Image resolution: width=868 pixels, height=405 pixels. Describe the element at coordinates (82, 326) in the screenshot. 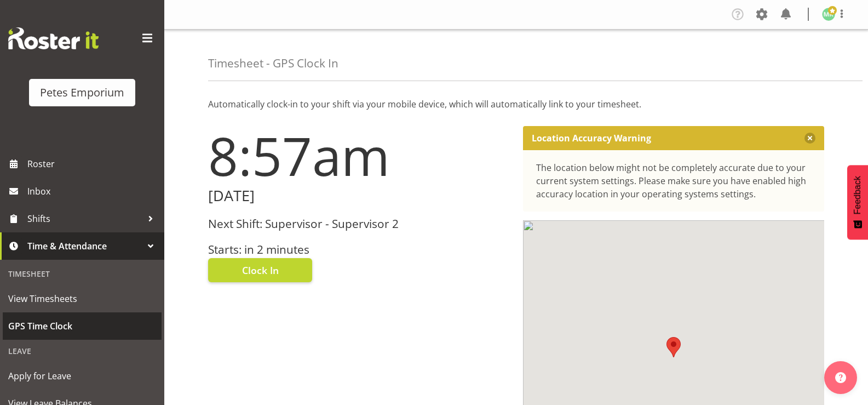

I see `a: GPS Time Clock` at that location.